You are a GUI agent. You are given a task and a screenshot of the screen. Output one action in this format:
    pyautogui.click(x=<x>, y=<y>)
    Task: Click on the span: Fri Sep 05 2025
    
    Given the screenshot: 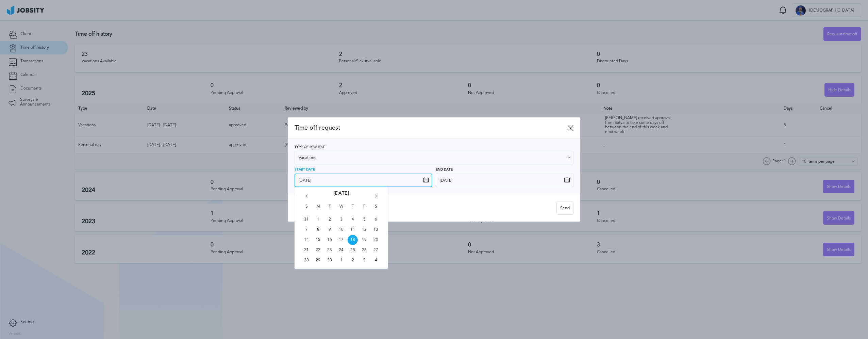 What is the action you would take?
    pyautogui.click(x=365, y=219)
    